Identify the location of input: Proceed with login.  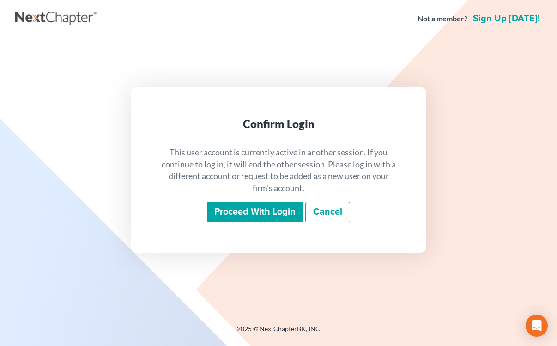
(255, 212).